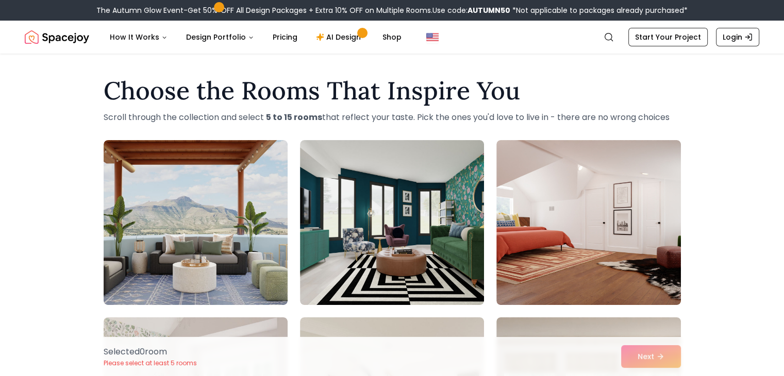 The width and height of the screenshot is (784, 376). I want to click on div: The Autumn Glow Event-Get 50% OFF All Design Packages + Extra 10% OFF on Multiple Rooms., so click(392, 10).